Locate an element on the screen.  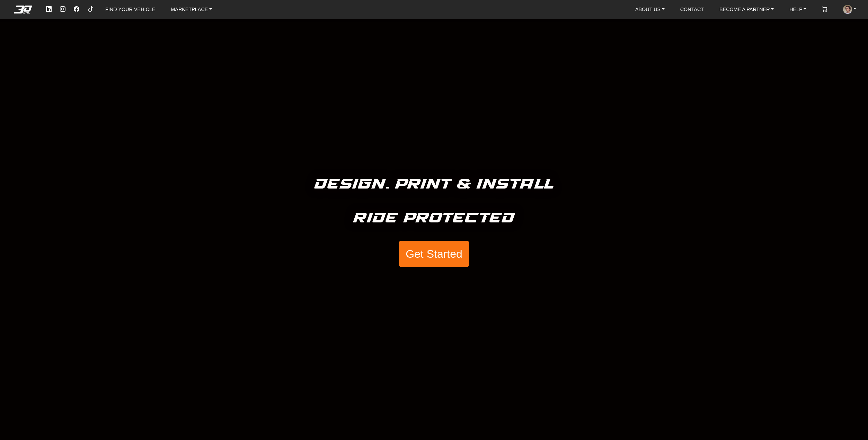
a: BECOME A PARTNER is located at coordinates (747, 9).